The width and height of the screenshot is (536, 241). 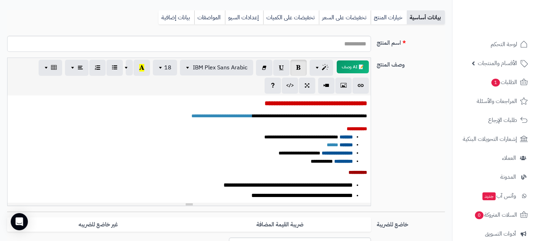 I want to click on label: ضريبة القيمة المضافة, so click(x=280, y=224).